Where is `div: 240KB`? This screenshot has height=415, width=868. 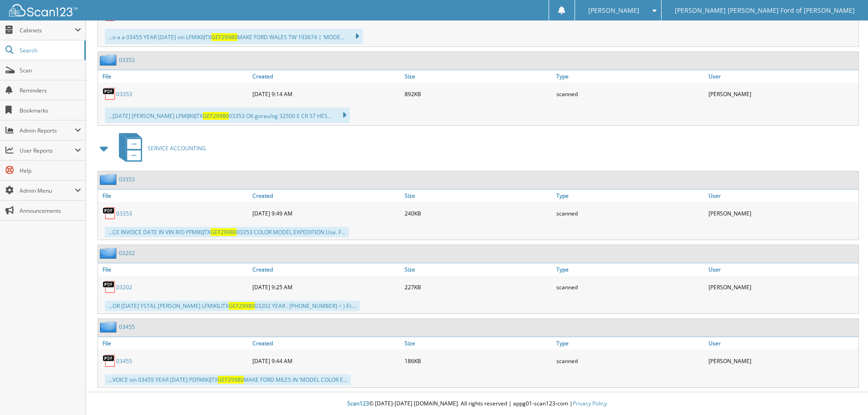 div: 240KB is located at coordinates (478, 213).